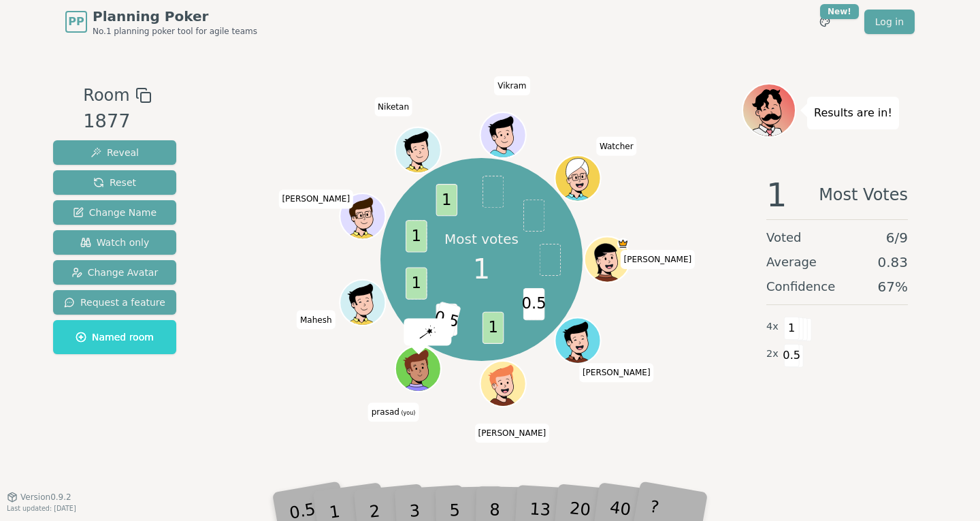 Image resolution: width=980 pixels, height=521 pixels. What do you see at coordinates (114, 337) in the screenshot?
I see `span: Named room` at bounding box center [114, 337].